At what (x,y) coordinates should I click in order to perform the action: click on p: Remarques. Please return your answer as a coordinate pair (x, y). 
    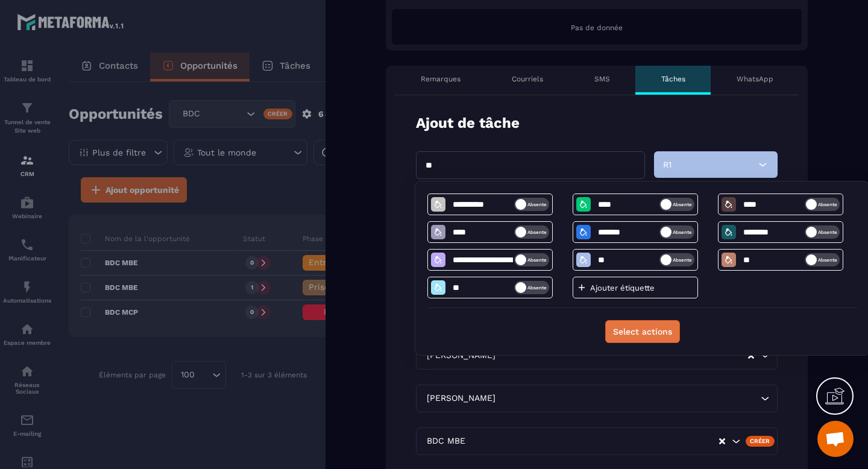
    Looking at the image, I should click on (440, 79).